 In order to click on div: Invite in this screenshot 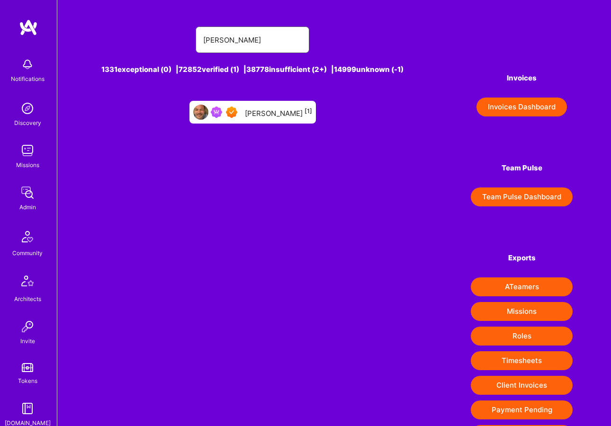, I will do `click(27, 341)`.